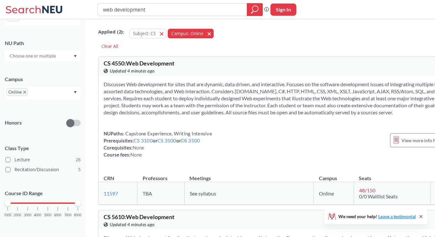  I want to click on button: Subject: CS, so click(148, 34).